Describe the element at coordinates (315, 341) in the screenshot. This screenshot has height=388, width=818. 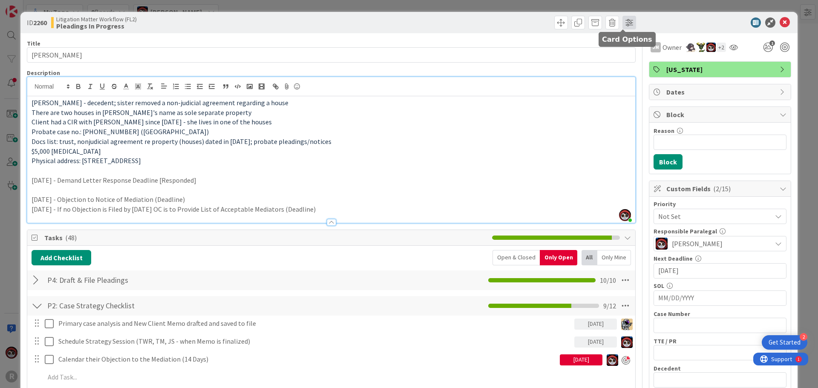
I see `p: Schedule Strategy Session (TWR, TM, JS - when Memo is finalized)` at that location.